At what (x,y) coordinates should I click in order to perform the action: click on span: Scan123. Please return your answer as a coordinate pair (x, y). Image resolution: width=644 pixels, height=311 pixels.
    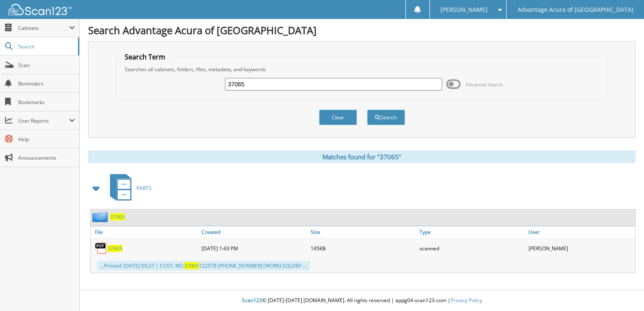
    Looking at the image, I should click on (252, 300).